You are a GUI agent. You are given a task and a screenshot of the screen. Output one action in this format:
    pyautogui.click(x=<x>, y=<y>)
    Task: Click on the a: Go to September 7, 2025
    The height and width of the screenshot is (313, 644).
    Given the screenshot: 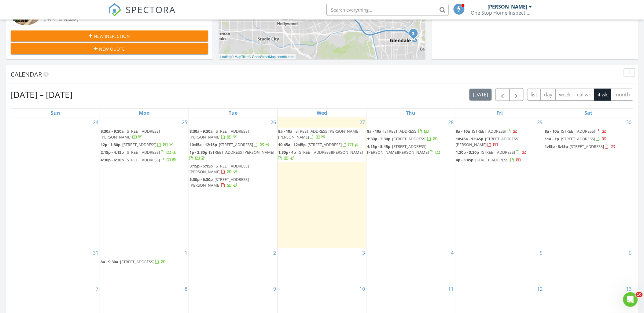 What is the action you would take?
    pyautogui.click(x=97, y=289)
    